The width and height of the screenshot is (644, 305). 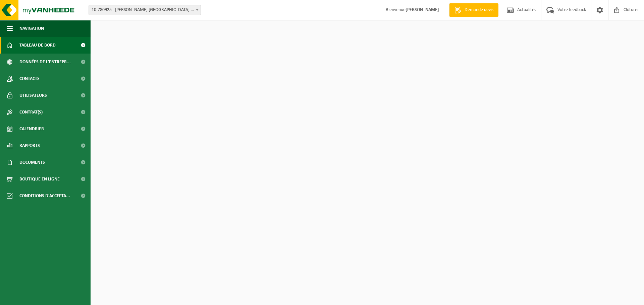 What do you see at coordinates (473, 10) in the screenshot?
I see `a: Demande devis` at bounding box center [473, 10].